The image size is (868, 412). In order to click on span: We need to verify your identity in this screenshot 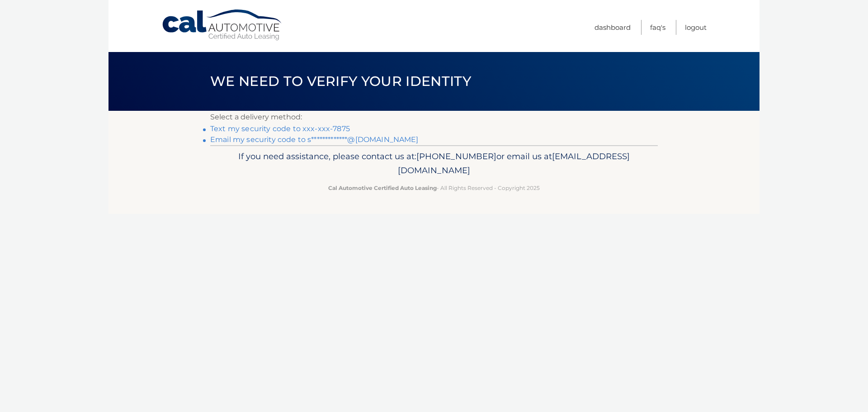, I will do `click(341, 81)`.